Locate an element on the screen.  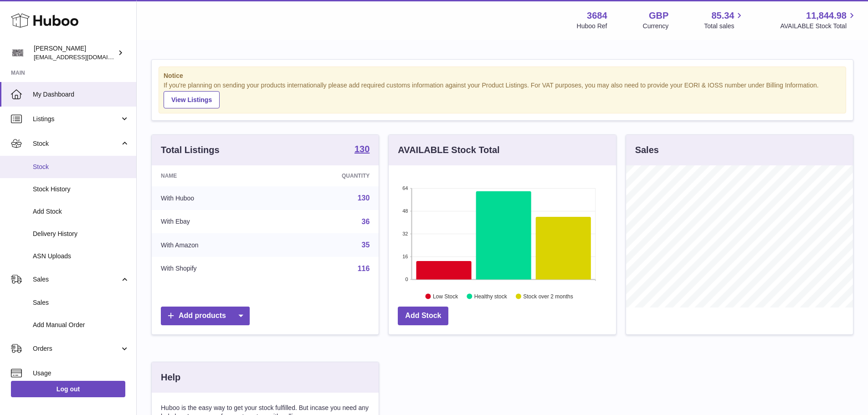
a: Add products is located at coordinates (205, 316).